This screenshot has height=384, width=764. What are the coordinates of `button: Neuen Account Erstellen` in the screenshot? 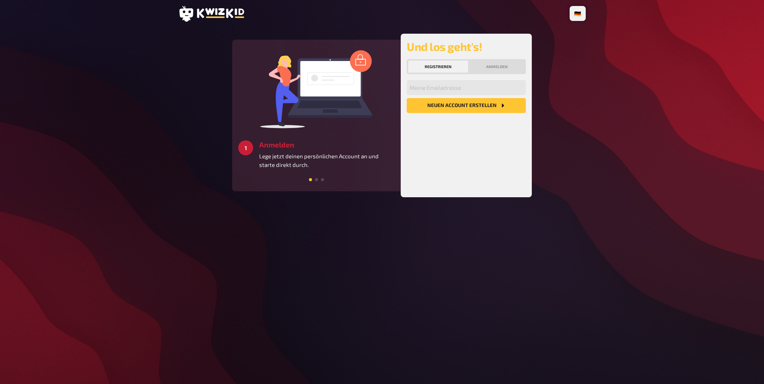 It's located at (466, 106).